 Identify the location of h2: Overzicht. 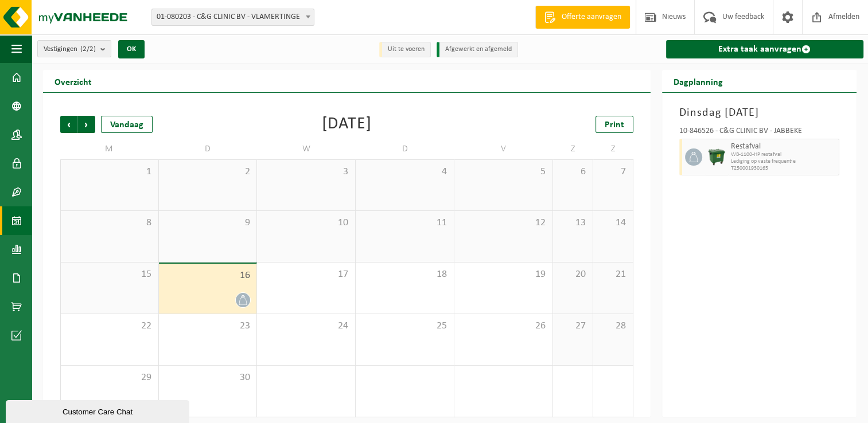
(73, 81).